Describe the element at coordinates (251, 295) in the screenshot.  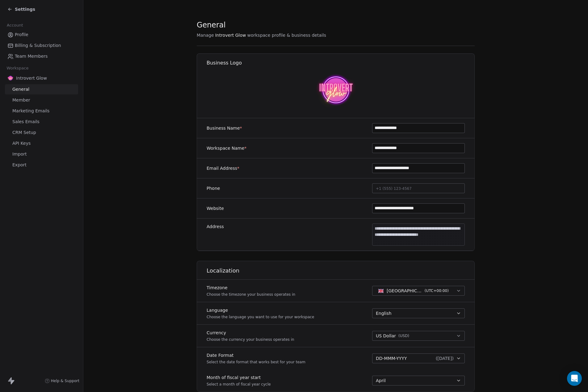
I see `p: Choose the timezone your business operates in` at that location.